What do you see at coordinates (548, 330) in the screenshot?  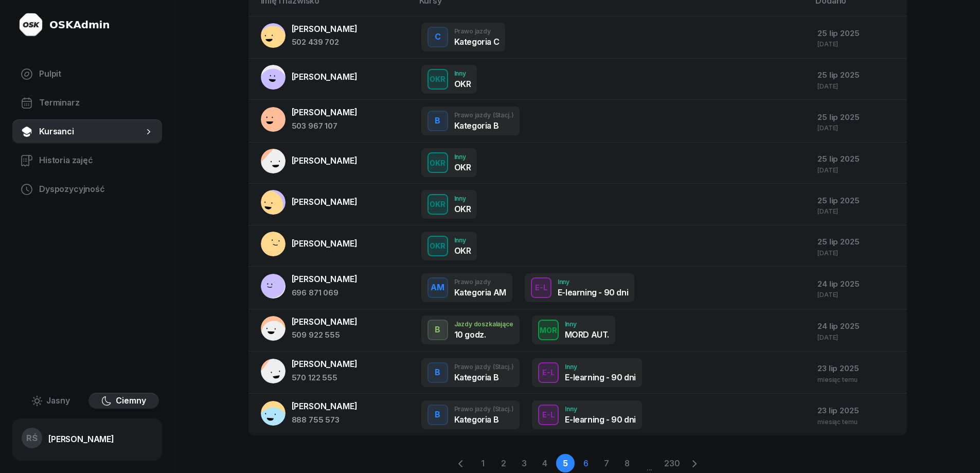 I see `div: MOR` at bounding box center [548, 330].